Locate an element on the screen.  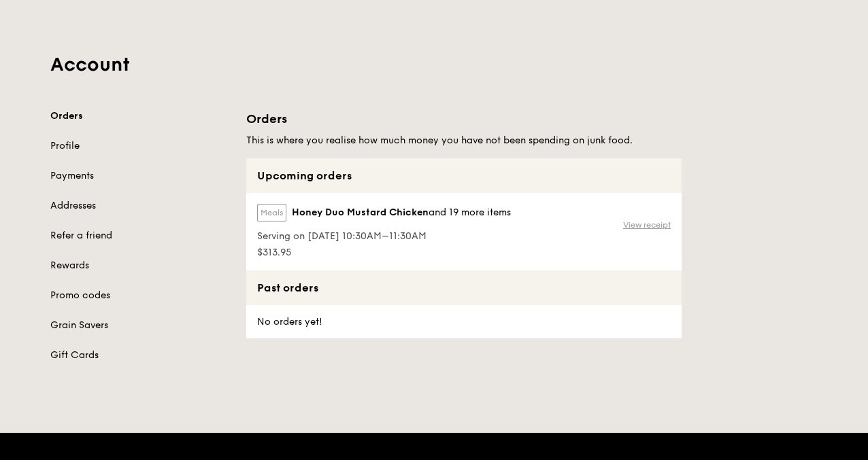
h1: Account is located at coordinates (434, 64).